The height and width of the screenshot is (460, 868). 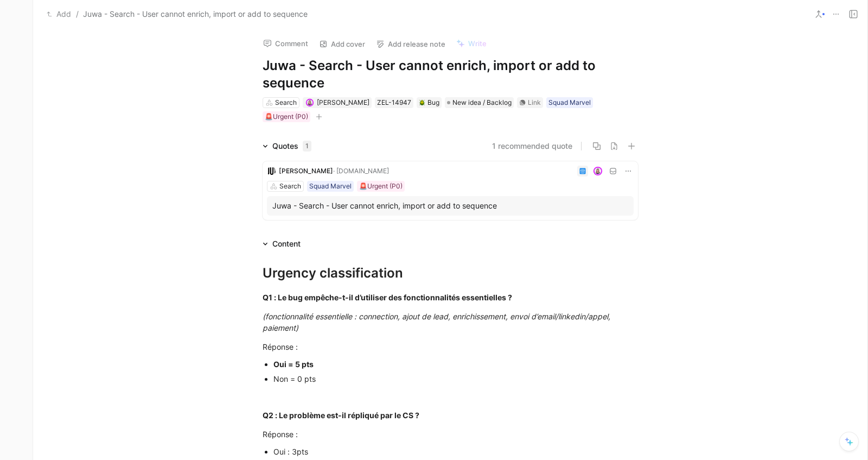 I want to click on div: Urgency classification, so click(x=451, y=273).